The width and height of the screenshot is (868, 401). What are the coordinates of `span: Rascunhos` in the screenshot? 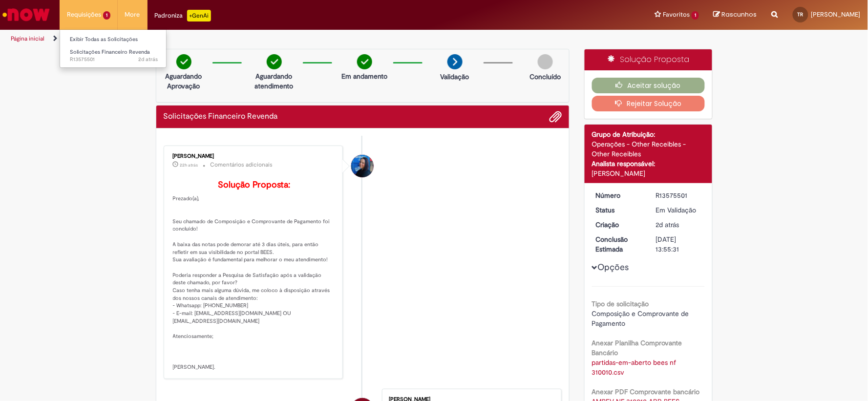 It's located at (739, 14).